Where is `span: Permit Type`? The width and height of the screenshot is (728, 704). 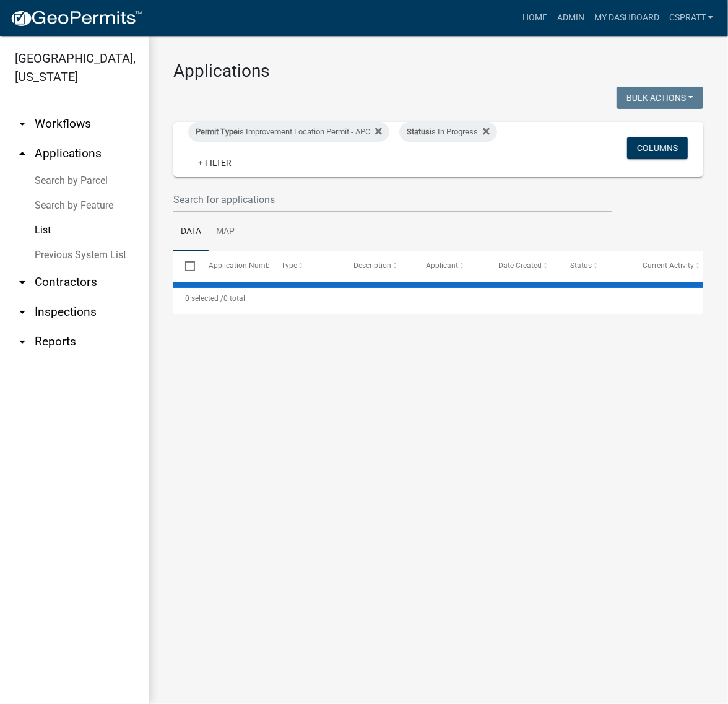
span: Permit Type is located at coordinates (217, 131).